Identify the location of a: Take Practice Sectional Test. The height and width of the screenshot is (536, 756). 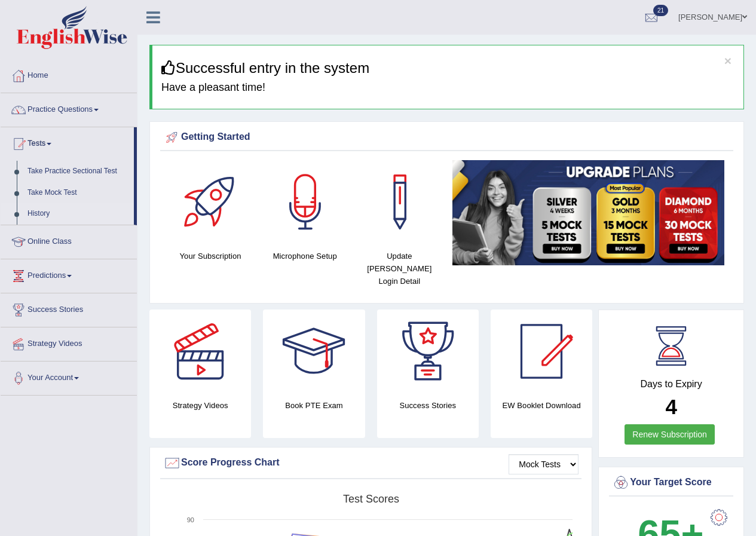
(78, 172).